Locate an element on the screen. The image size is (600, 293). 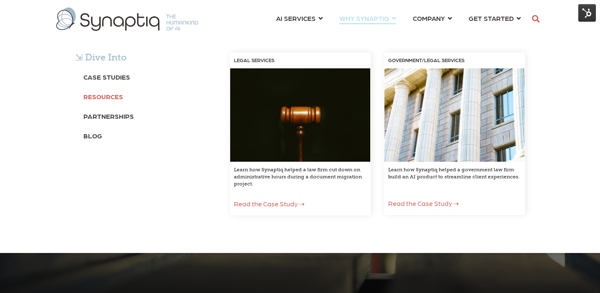
span: GET STARTED is located at coordinates (491, 18).